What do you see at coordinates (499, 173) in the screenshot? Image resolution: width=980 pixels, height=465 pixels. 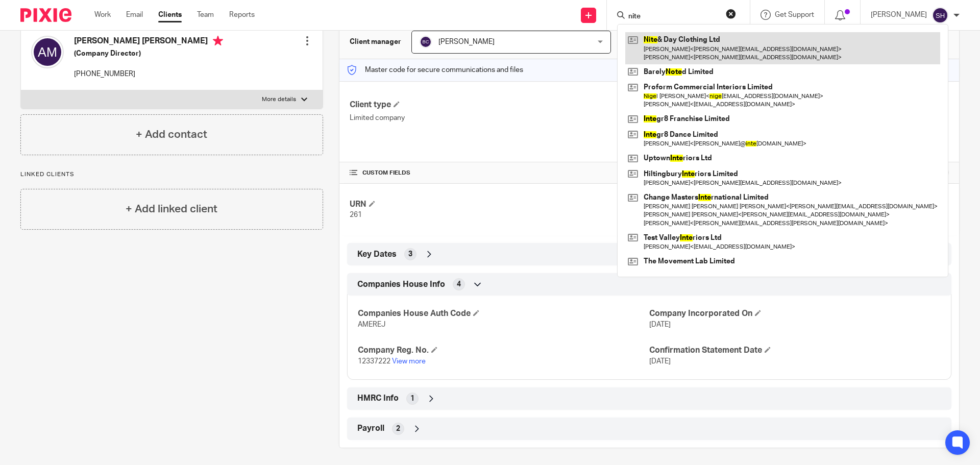 I see `h4: CUSTOM FIELDS` at bounding box center [499, 173].